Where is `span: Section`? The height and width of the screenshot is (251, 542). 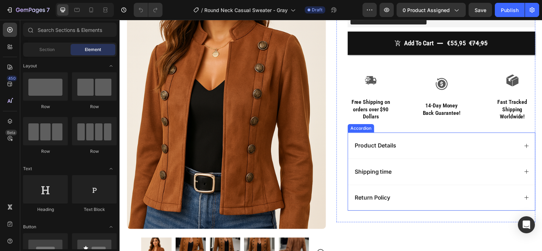
span: Section is located at coordinates (47, 50).